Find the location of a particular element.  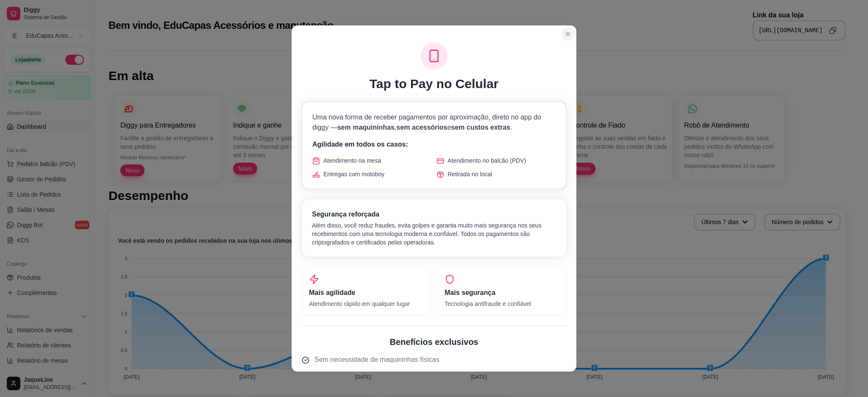

button: Close is located at coordinates (568, 34).